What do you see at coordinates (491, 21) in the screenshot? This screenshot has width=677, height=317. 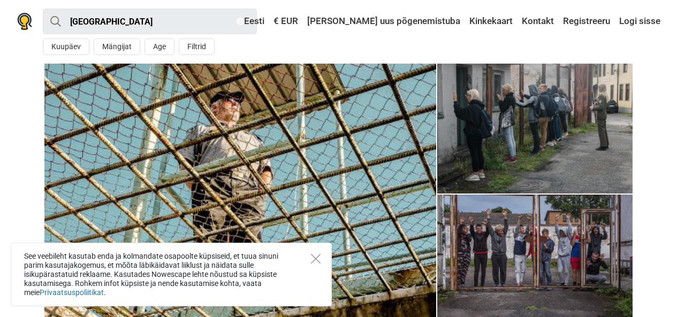 I see `a: Kinkekaart` at bounding box center [491, 21].